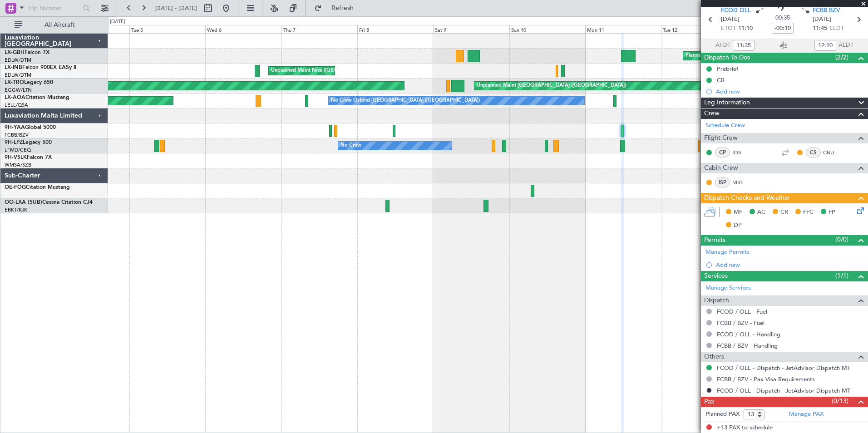 Image resolution: width=868 pixels, height=433 pixels. I want to click on div: CP, so click(723, 152).